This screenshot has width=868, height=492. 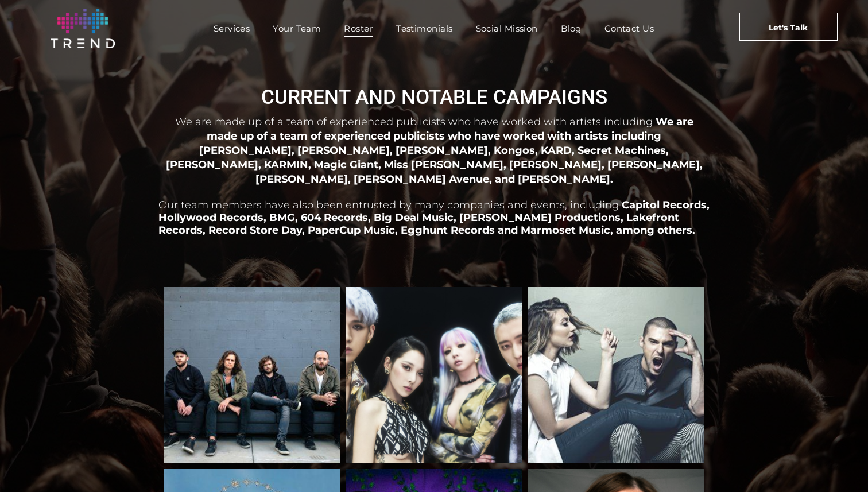 What do you see at coordinates (434, 97) in the screenshot?
I see `span: CURRENT AND NOTABLE CAMPAIGNS` at bounding box center [434, 97].